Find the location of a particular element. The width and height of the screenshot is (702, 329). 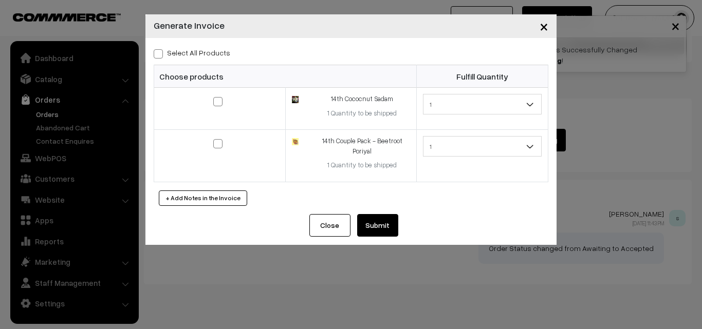

h4: Generate Invoice is located at coordinates (189, 25).